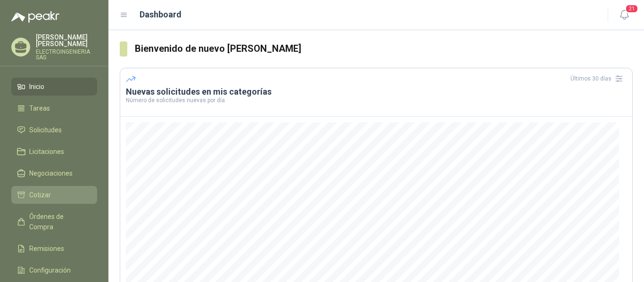 The image size is (644, 282). What do you see at coordinates (54, 249) in the screenshot?
I see `a: Remisiones` at bounding box center [54, 249].